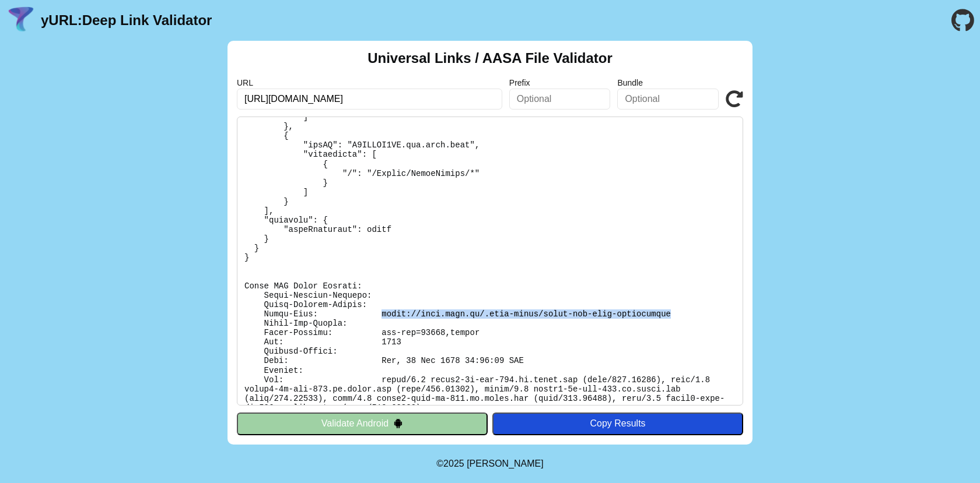  I want to click on div: Copy Results, so click(618, 424).